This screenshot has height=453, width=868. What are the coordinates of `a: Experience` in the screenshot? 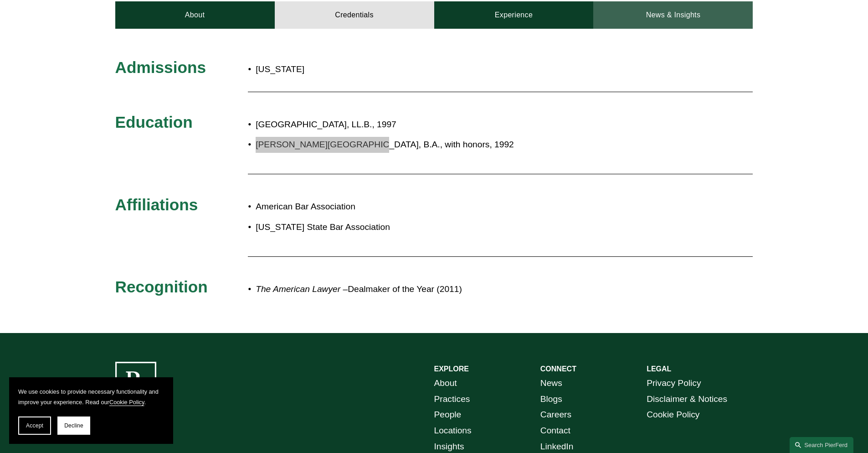 It's located at (514, 15).